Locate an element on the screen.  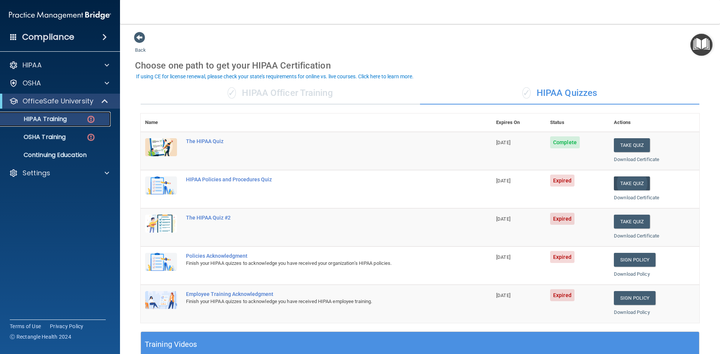
div: Finish your HIPAA quizzes to acknowledge you have received your organization’s HIPAA policies. is located at coordinates (320, 264).